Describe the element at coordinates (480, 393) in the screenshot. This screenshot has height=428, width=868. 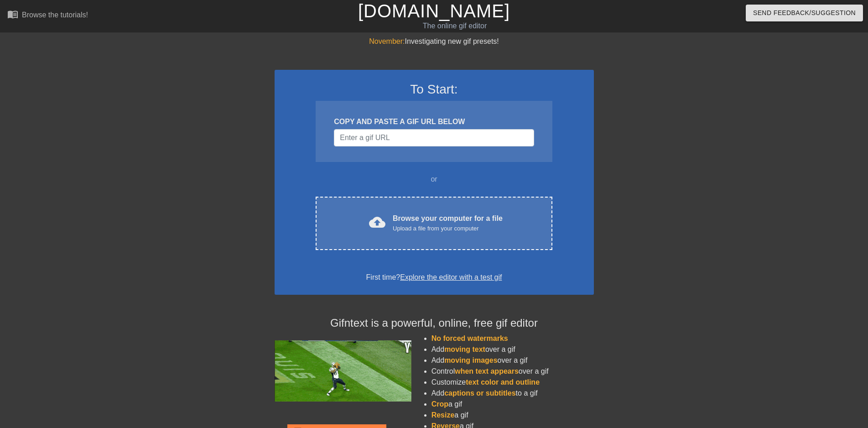
I see `span: captions or subtitles` at that location.